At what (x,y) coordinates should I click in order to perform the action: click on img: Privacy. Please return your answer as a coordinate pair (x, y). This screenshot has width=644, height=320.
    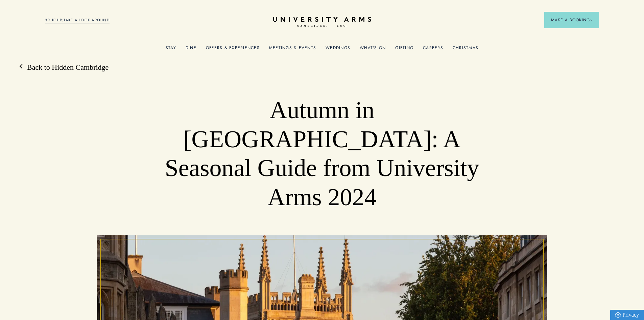
    Looking at the image, I should click on (618, 314).